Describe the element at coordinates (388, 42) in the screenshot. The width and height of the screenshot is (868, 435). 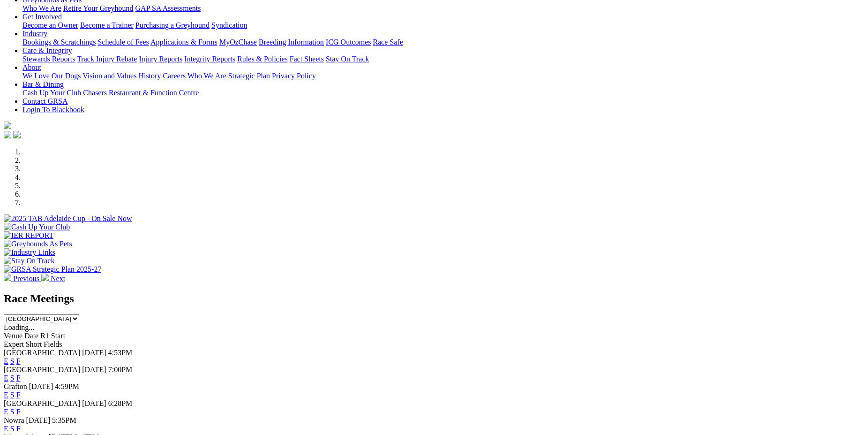
I see `a: Race Safe` at that location.